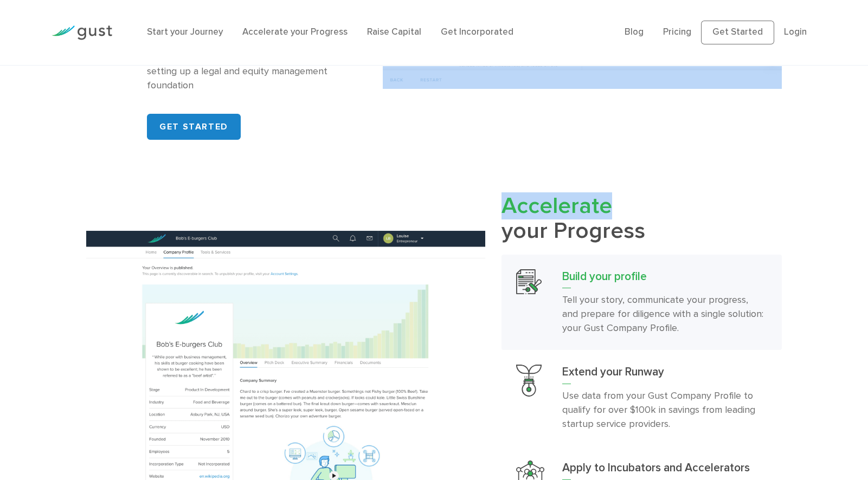  Describe the element at coordinates (737, 32) in the screenshot. I see `a: Get Started` at that location.